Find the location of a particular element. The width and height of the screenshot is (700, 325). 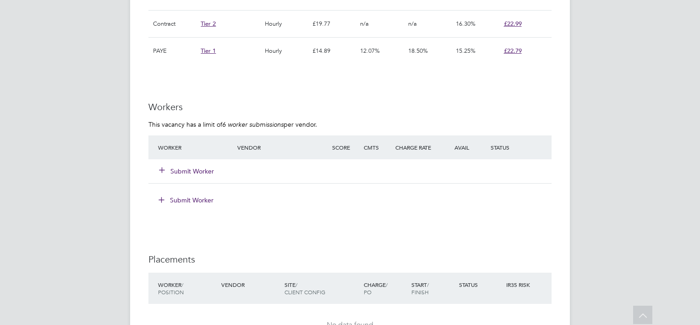

span: 12.07% is located at coordinates (370, 50).